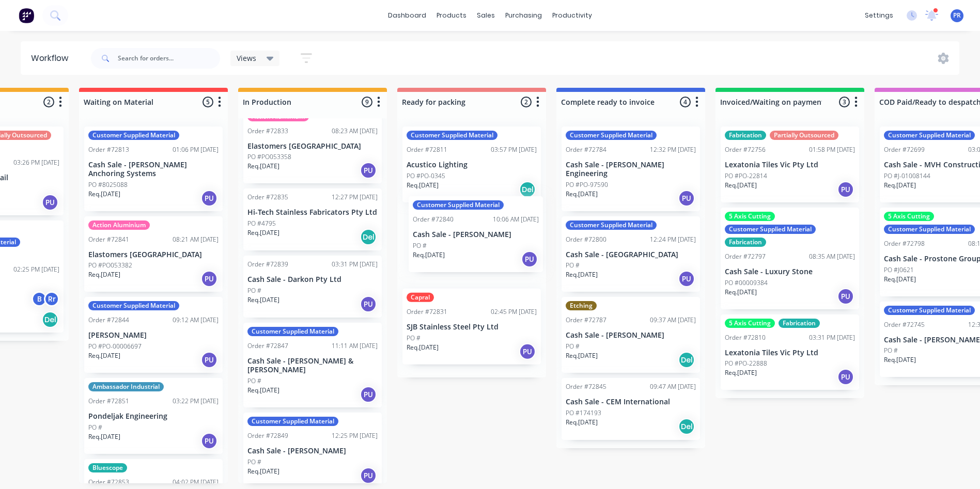  Describe the element at coordinates (407, 16) in the screenshot. I see `a: dashboard` at that location.